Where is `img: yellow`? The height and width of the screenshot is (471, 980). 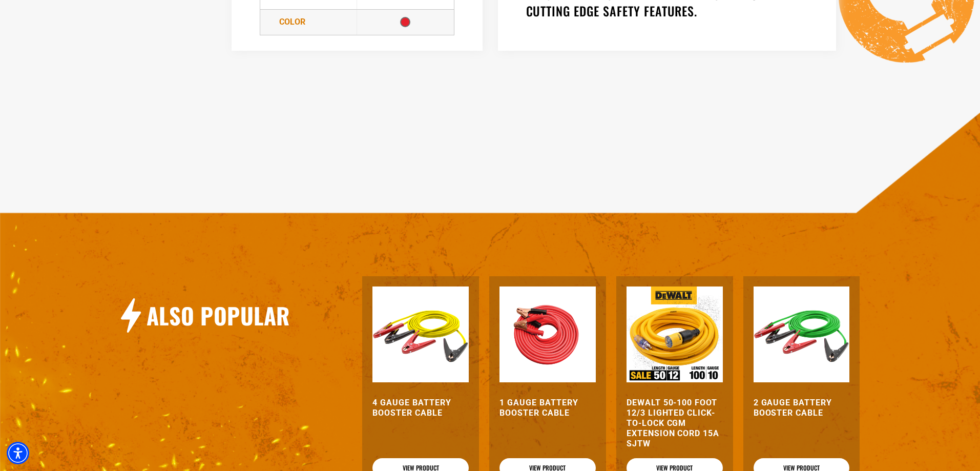 img: yellow is located at coordinates (421, 335).